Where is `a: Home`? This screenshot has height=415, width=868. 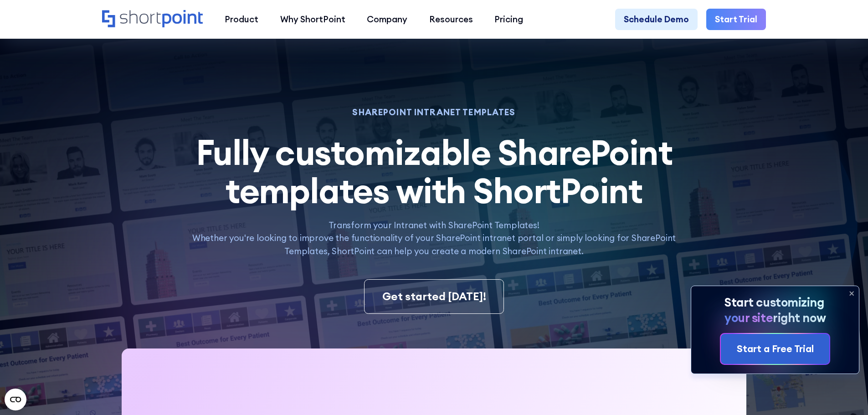 a: Home is located at coordinates (152, 19).